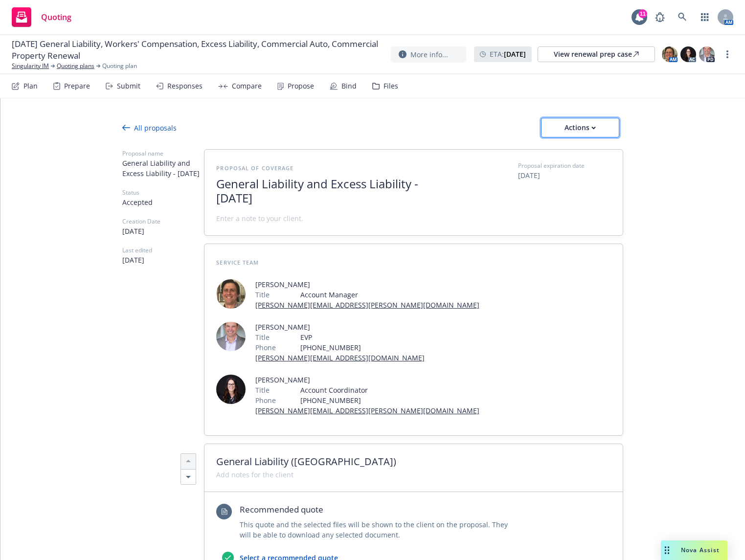  What do you see at coordinates (643, 13) in the screenshot?
I see `div: 11` at bounding box center [643, 13].